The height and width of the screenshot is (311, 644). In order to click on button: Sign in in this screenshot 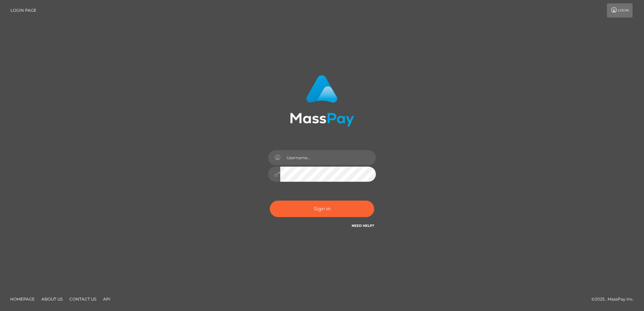, I will do `click(322, 209)`.